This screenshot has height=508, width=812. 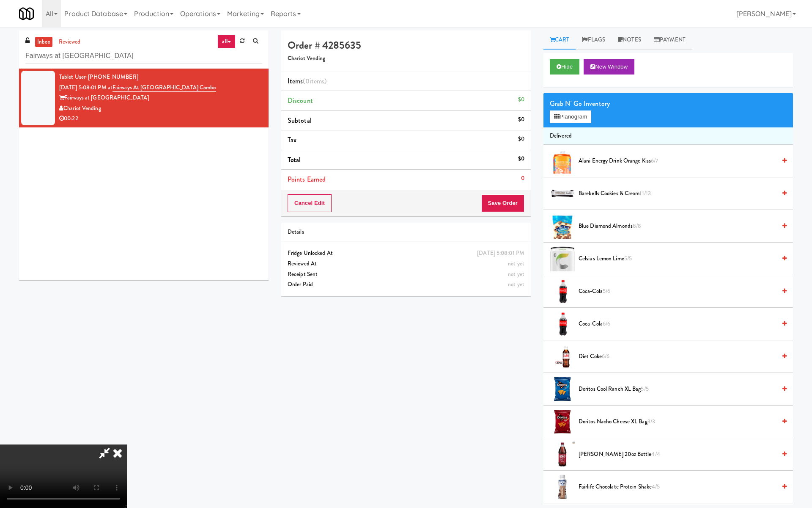 I want to click on div: Diet Coke6/6, so click(x=681, y=356).